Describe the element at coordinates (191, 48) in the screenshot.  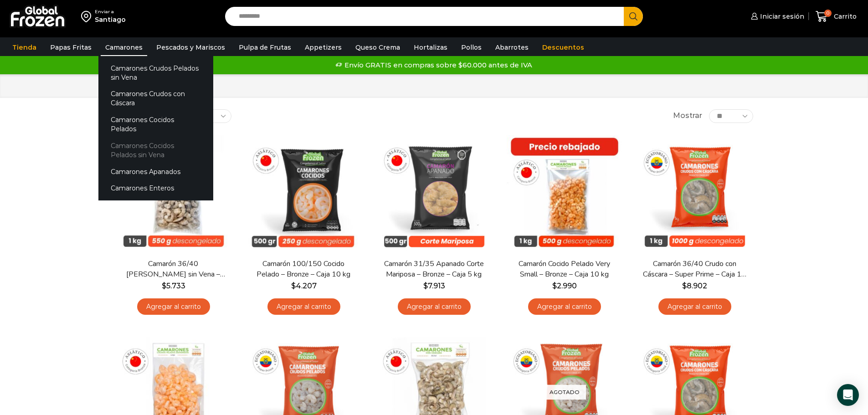
I see `a: Pescados y Mariscos` at that location.